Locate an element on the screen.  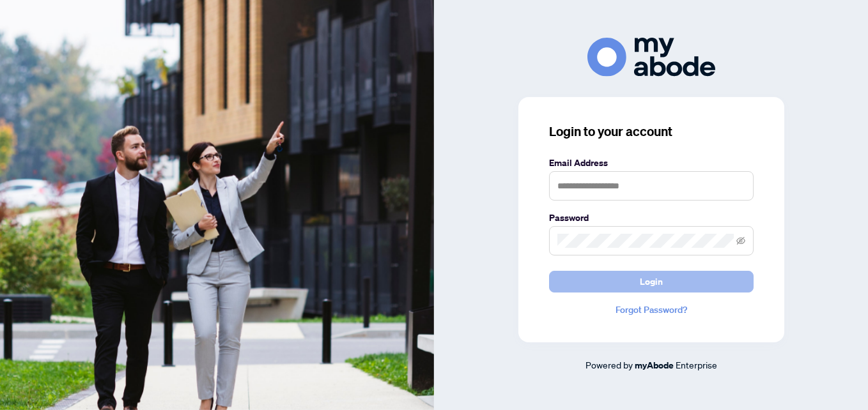
span: eye-invisible is located at coordinates (740, 241).